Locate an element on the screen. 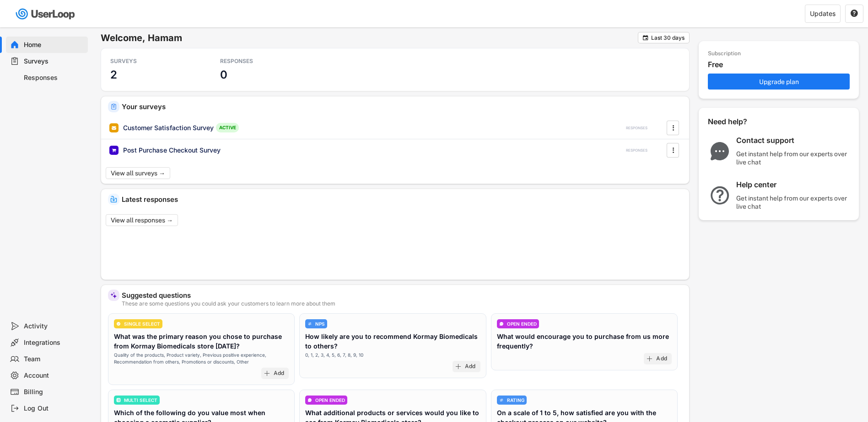 This screenshot has height=422, width=868. div: Contact support is located at coordinates (793, 140).